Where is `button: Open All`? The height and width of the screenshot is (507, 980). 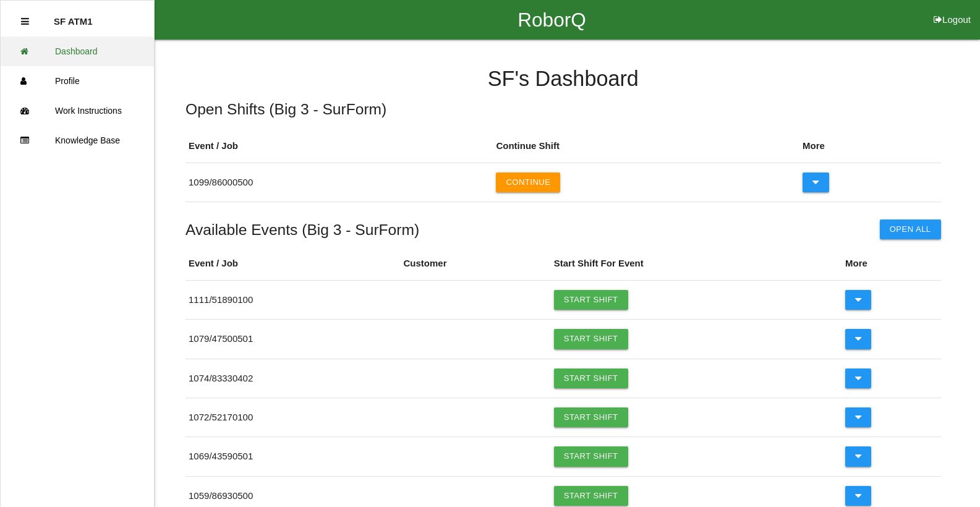 button: Open All is located at coordinates (910, 229).